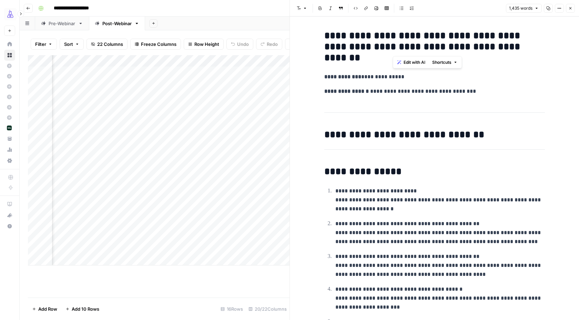  What do you see at coordinates (10, 215) in the screenshot?
I see `button: What's new?` at bounding box center [10, 215].